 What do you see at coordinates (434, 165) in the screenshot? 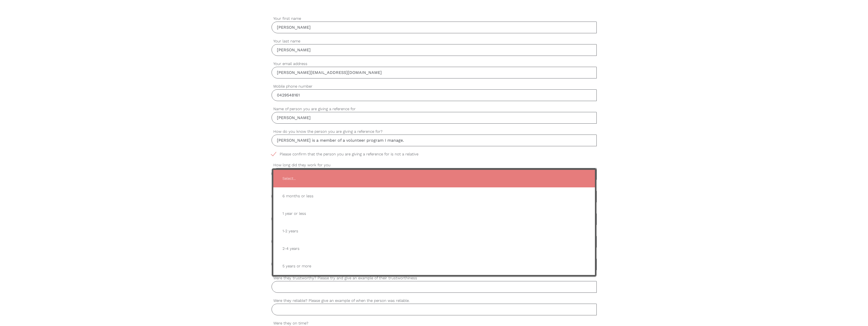
I see `label: How long did they work for you` at bounding box center [434, 165].